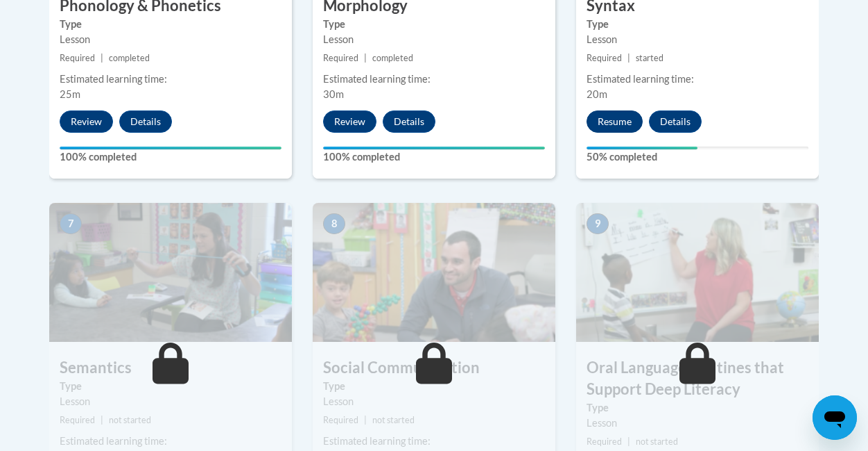 This screenshot has width=868, height=451. What do you see at coordinates (598, 224) in the screenshot?
I see `span: 9` at bounding box center [598, 224].